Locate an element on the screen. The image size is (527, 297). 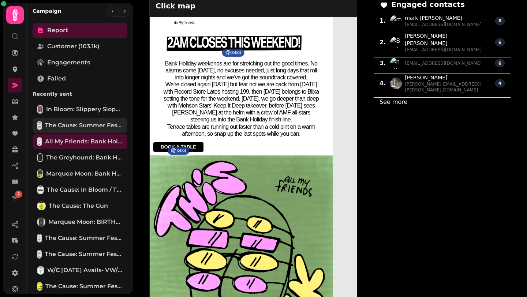
img: Arron Jackson null is located at coordinates (396, 84).